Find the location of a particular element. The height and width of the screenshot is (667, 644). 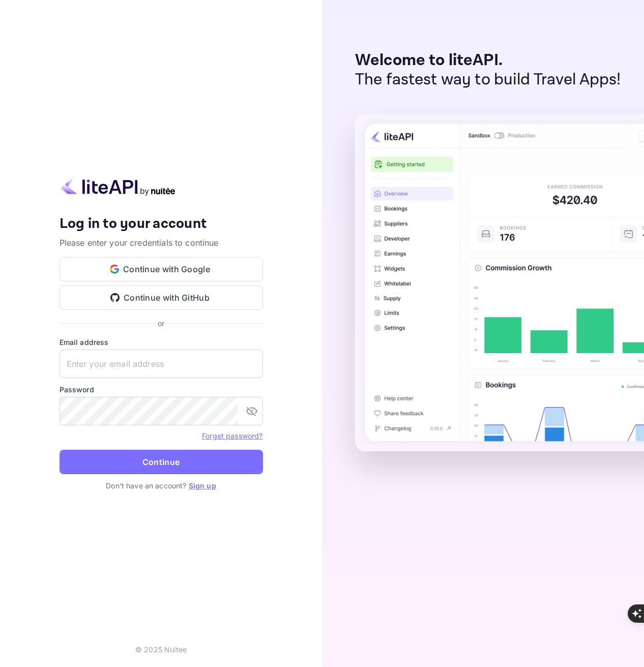

button: toggle password visibility is located at coordinates (252, 411).